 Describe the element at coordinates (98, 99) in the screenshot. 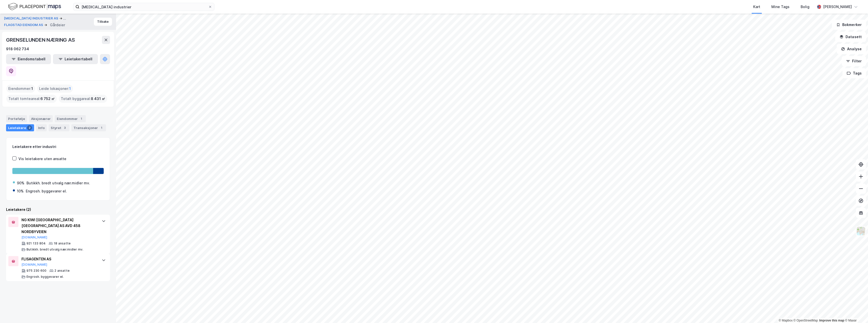

I see `span: 8 431 ㎡` at that location.